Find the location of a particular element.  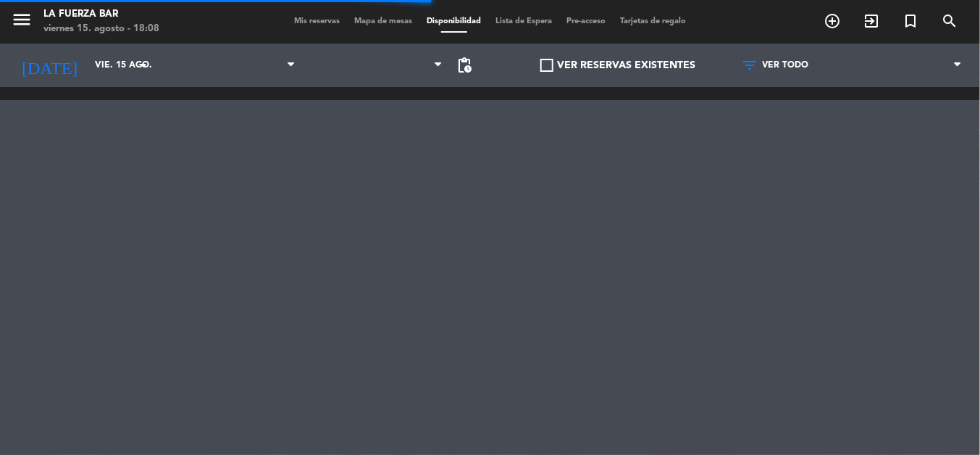

span: VER TODO is located at coordinates (786, 65).